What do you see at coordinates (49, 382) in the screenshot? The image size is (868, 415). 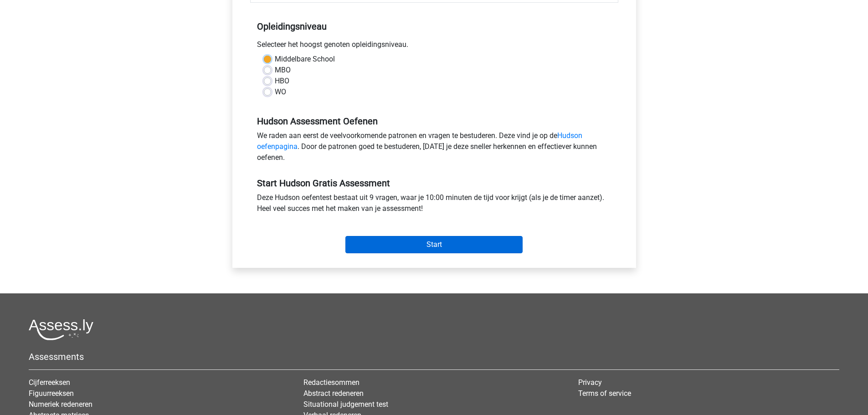 I see `a: Cijferreeksen` at bounding box center [49, 382].